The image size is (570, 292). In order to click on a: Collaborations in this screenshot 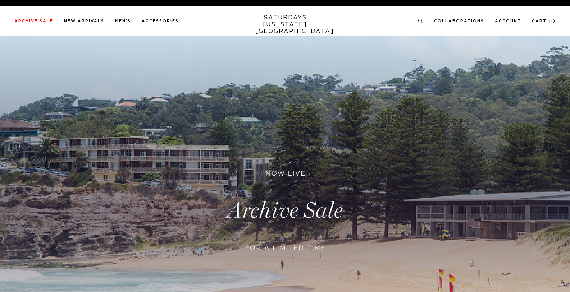, I will do `click(459, 21)`.